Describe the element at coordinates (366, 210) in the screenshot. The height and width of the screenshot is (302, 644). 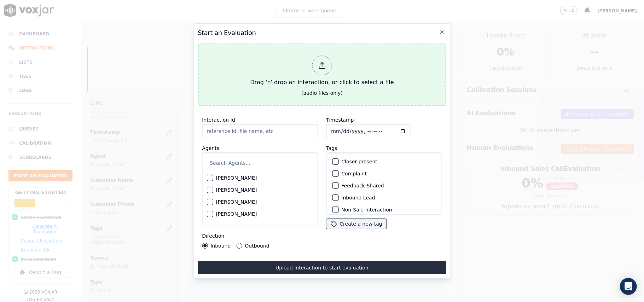
I see `label: Non-Sale Interaction` at that location.